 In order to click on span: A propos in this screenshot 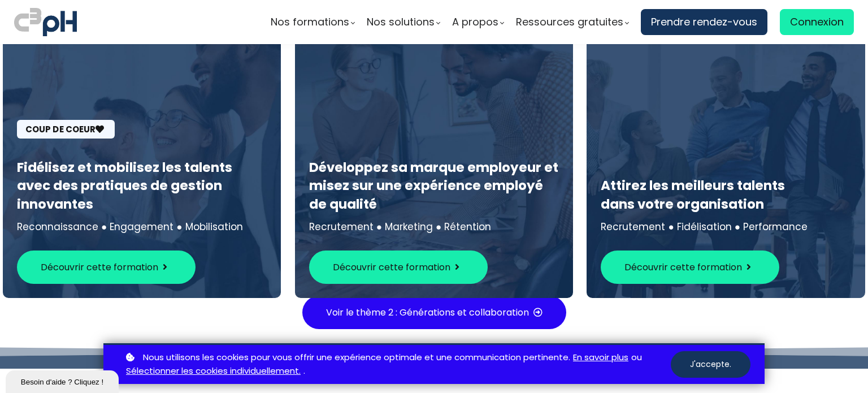, I will do `click(475, 22)`.